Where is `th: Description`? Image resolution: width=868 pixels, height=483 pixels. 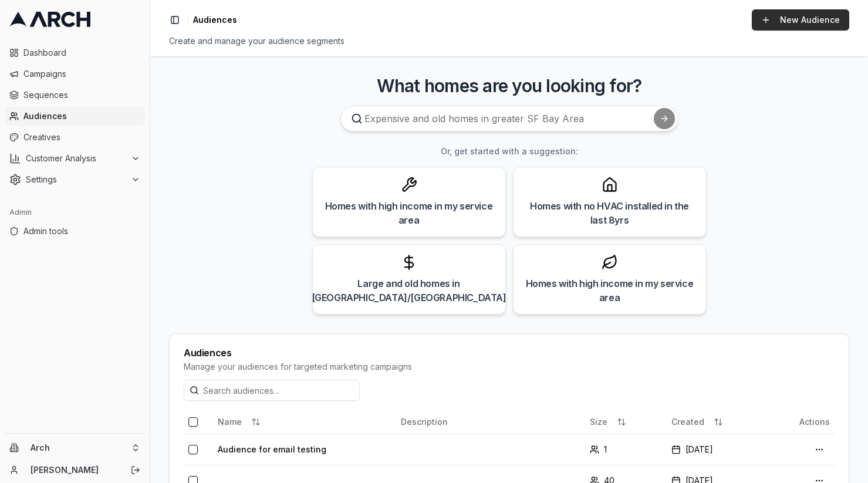 th: Description is located at coordinates (490, 422).